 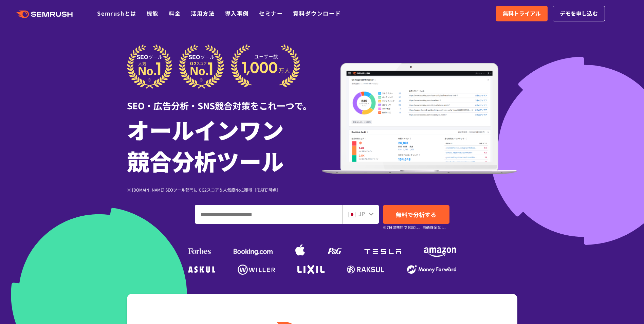 What do you see at coordinates (237, 13) in the screenshot?
I see `a: 導入事例` at bounding box center [237, 13].